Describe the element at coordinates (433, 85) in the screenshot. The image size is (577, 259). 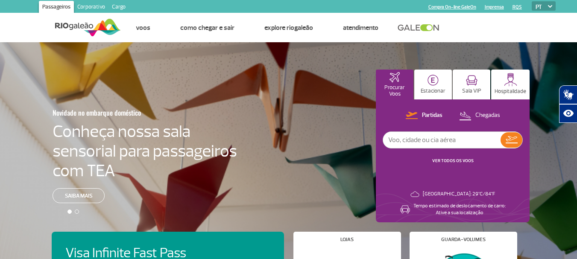
I see `button: Estacionar` at that location.